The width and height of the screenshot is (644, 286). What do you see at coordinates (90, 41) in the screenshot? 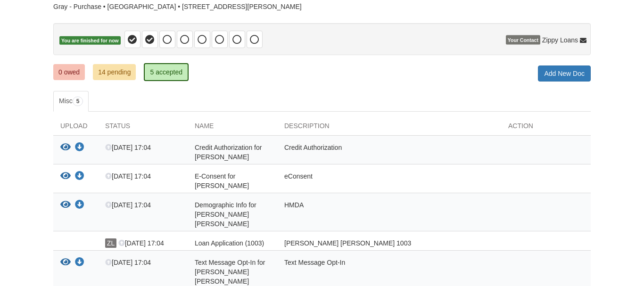
I see `span: You are finished for now` at bounding box center [90, 41].